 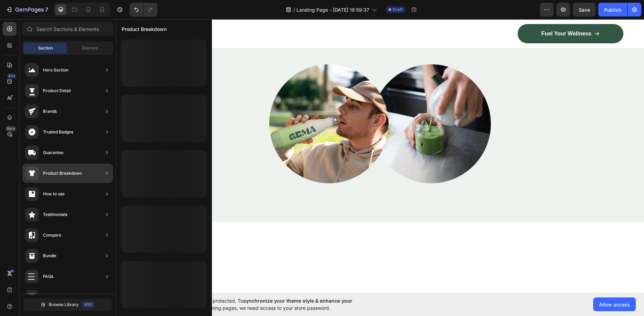 What do you see at coordinates (615, 304) in the screenshot?
I see `span: Allow access` at bounding box center [615, 304].